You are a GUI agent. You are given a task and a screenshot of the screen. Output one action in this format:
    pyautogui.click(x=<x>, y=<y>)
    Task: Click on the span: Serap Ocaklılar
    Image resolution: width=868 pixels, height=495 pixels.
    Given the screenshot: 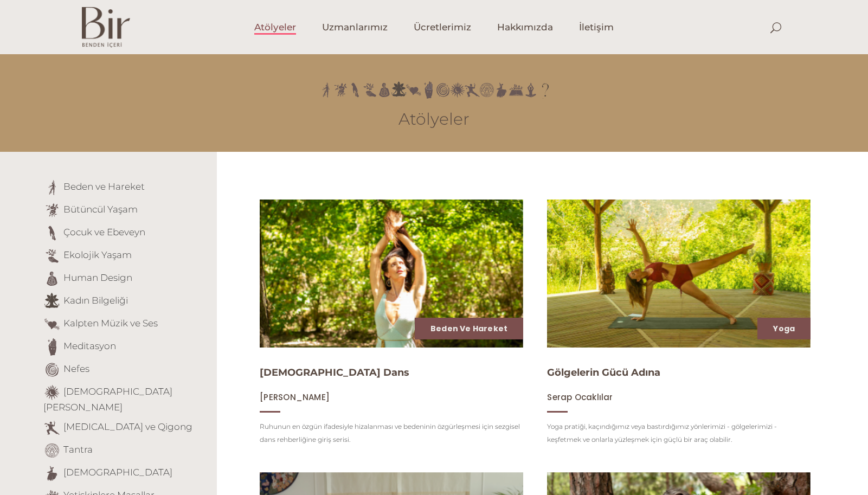 What is the action you would take?
    pyautogui.click(x=580, y=397)
    